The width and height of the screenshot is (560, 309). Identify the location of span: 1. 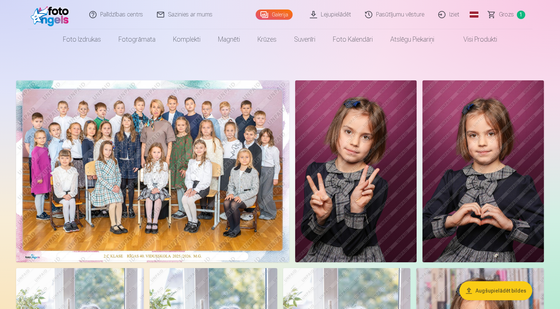
(521, 15).